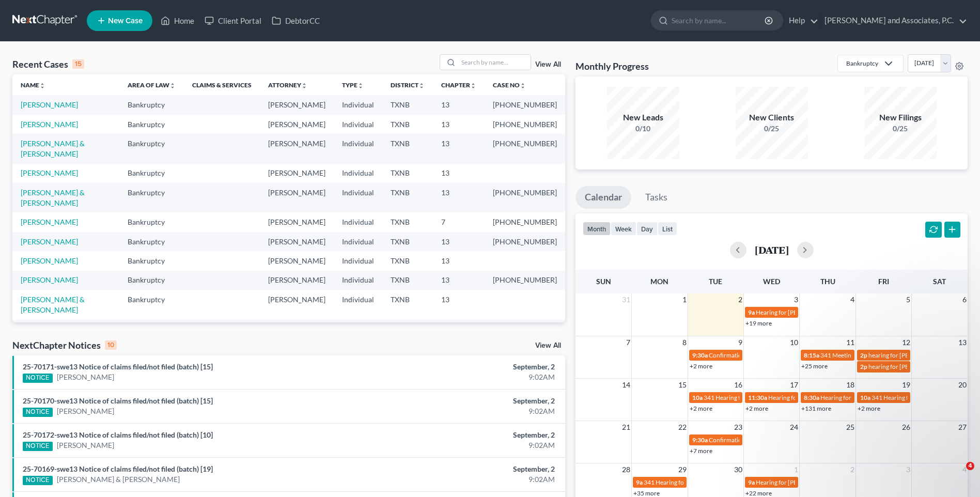 This screenshot has height=497, width=980. What do you see at coordinates (459, 85) in the screenshot?
I see `a: Chapterunfold_more` at bounding box center [459, 85].